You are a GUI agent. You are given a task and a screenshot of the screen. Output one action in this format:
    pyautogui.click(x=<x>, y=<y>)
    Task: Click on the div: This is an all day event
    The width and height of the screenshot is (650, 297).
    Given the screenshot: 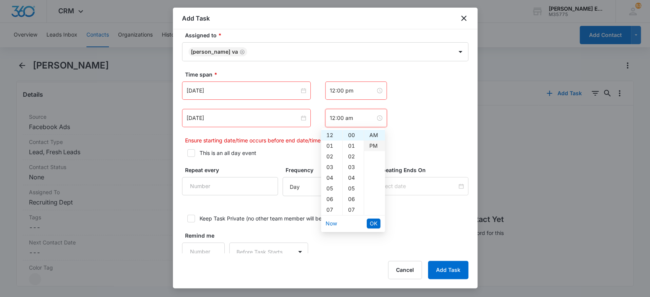 What is the action you would take?
    pyautogui.click(x=228, y=153)
    